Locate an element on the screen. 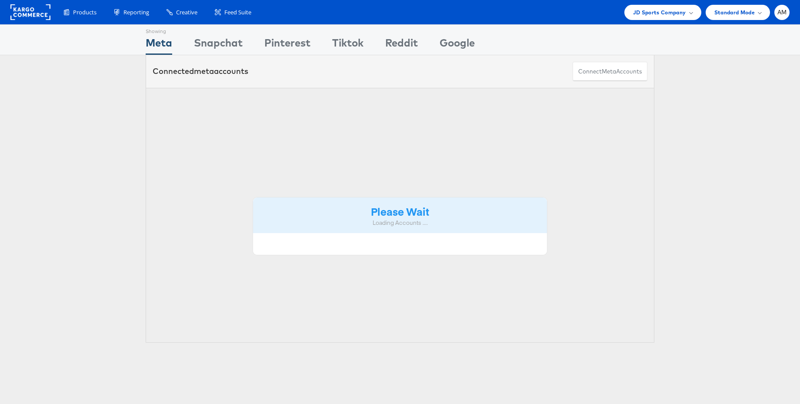 This screenshot has width=800, height=404. div: Snapchat is located at coordinates (218, 45).